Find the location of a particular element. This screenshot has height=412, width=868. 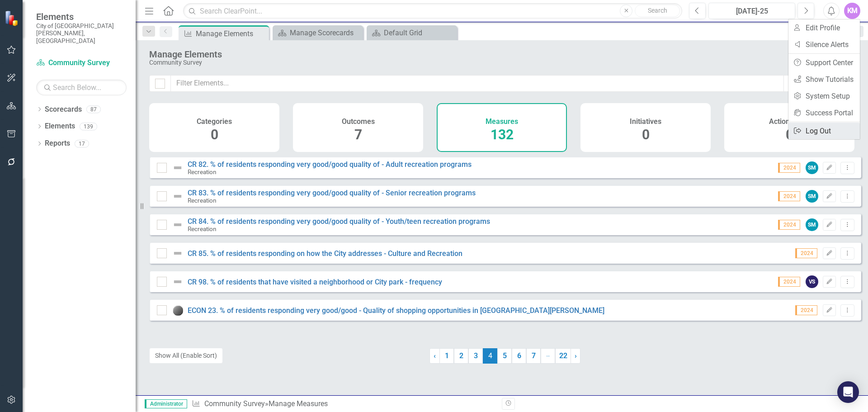

div: 17 is located at coordinates (81, 143).